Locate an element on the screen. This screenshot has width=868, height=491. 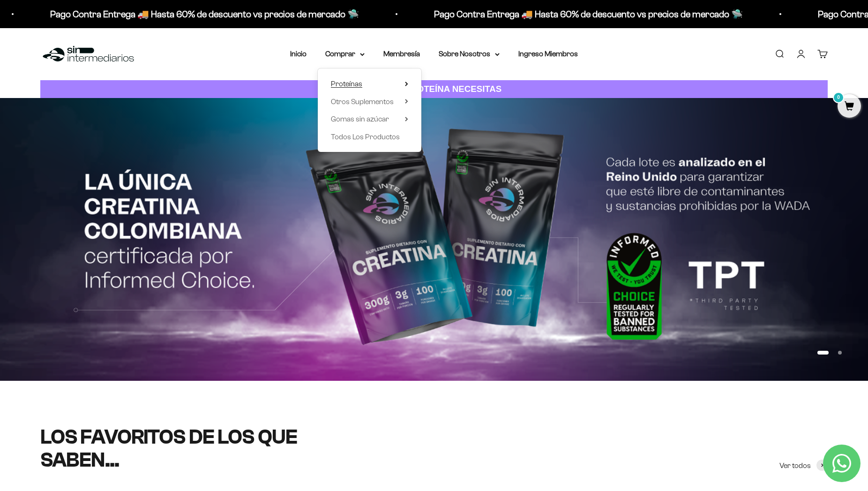
a: 0 is located at coordinates (850, 107).